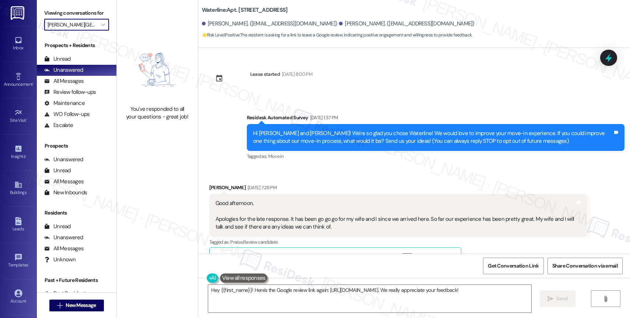  Describe the element at coordinates (513, 266) in the screenshot. I see `button: Get Conversation Link` at that location.